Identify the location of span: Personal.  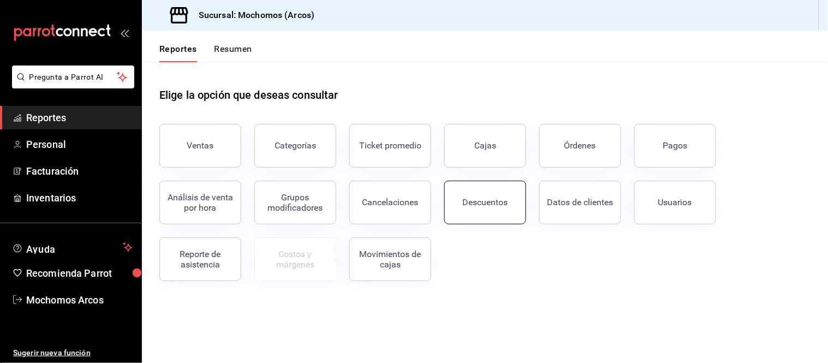
(79, 144).